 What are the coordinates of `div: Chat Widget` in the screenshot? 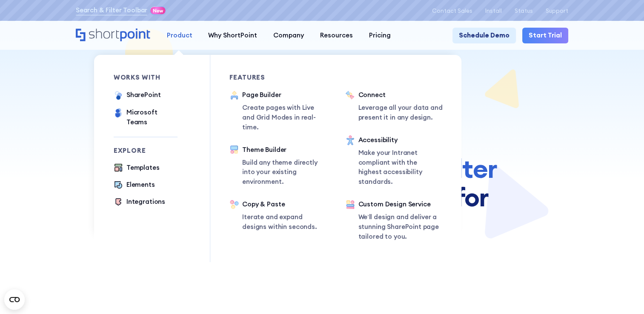 It's located at (567, 264).